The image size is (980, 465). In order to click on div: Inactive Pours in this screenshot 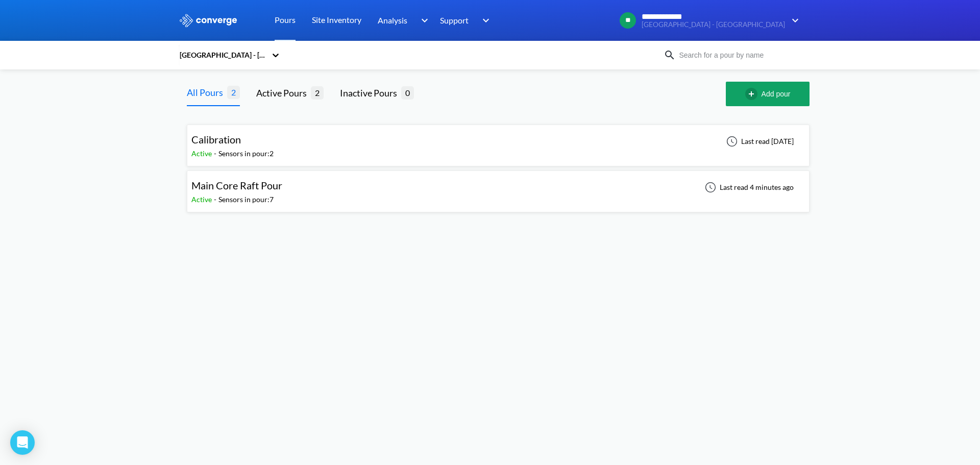, I will do `click(371, 93)`.